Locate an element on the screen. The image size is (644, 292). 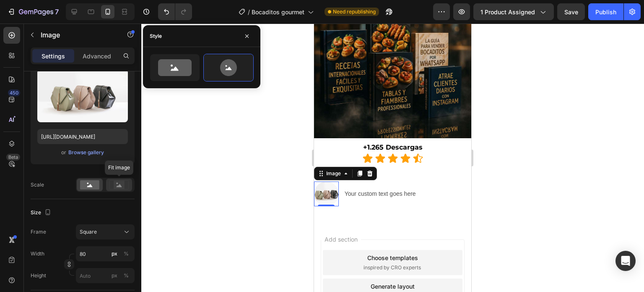
div: Open Intercom Messenger is located at coordinates (626, 261).